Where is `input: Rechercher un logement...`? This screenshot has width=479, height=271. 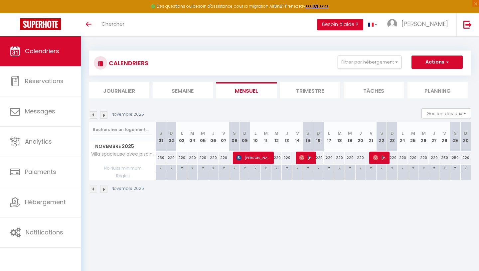 input: Rechercher un logement... is located at coordinates (122, 130).